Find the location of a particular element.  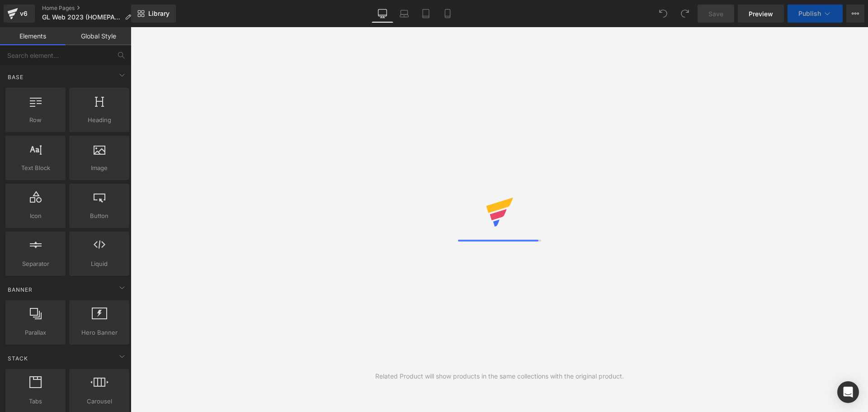

a: Tablet is located at coordinates (426, 13).